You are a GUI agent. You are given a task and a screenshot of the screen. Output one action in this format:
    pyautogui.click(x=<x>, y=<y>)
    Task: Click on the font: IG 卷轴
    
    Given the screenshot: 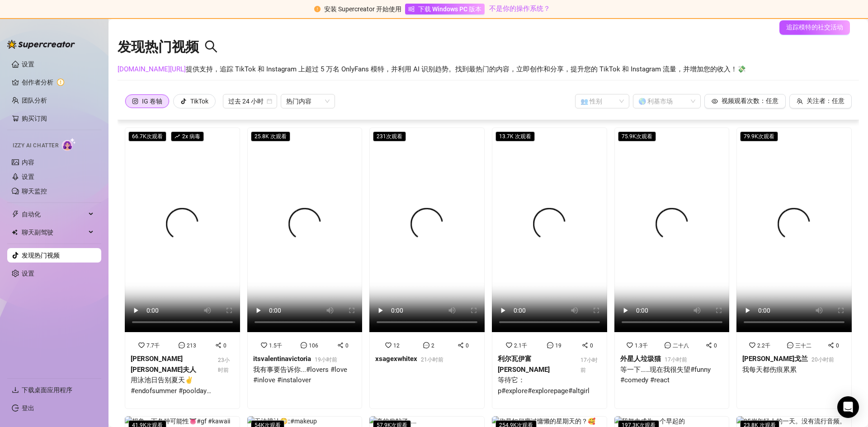 What is the action you would take?
    pyautogui.click(x=152, y=101)
    